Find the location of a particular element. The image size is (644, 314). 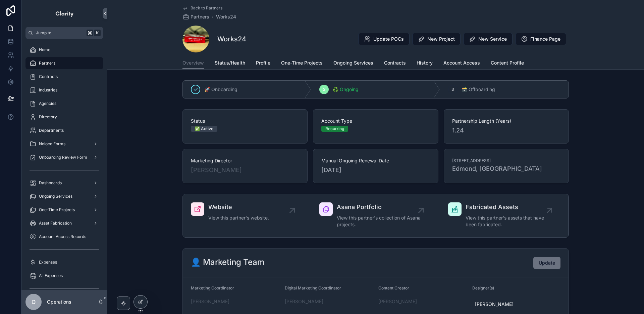

span: Account Access Records is located at coordinates (62, 237).